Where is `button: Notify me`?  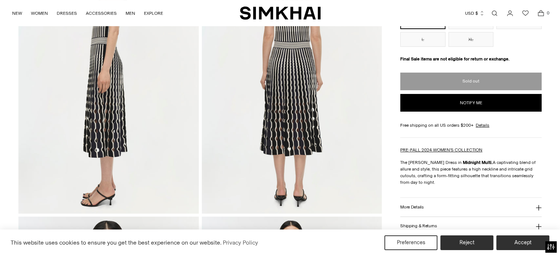
button: Notify me is located at coordinates (471, 103).